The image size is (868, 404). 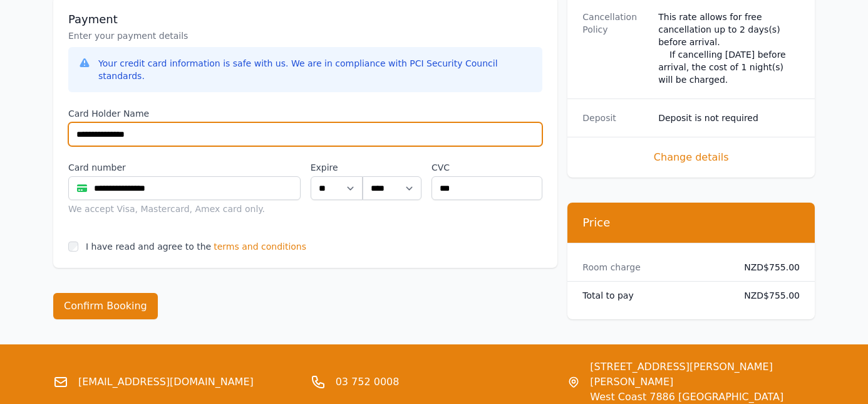 What do you see at coordinates (105, 306) in the screenshot?
I see `button: Confirm Booking` at bounding box center [105, 306].